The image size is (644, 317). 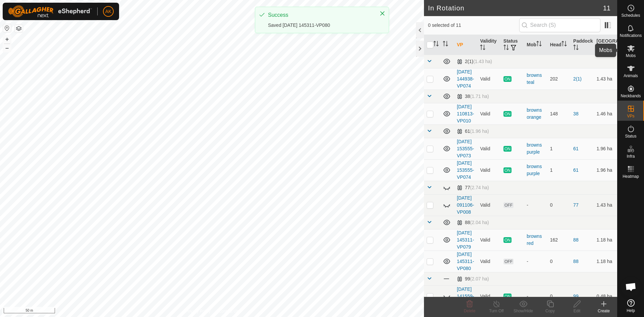 I want to click on div: Create, so click(x=604, y=311).